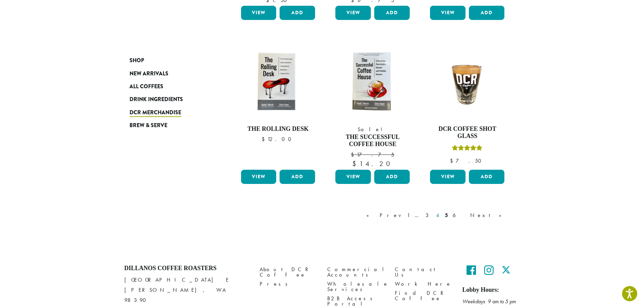 This screenshot has height=308, width=644. Describe the element at coordinates (467, 105) in the screenshot. I see `a: DCR Coffee Shot GlassRated 5.00 out of 5 $7.50` at that location.